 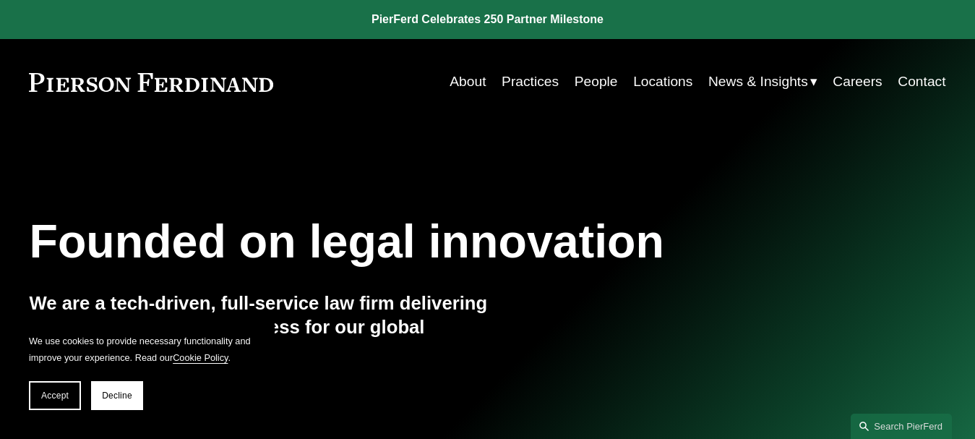 I want to click on button: Accept, so click(x=55, y=395).